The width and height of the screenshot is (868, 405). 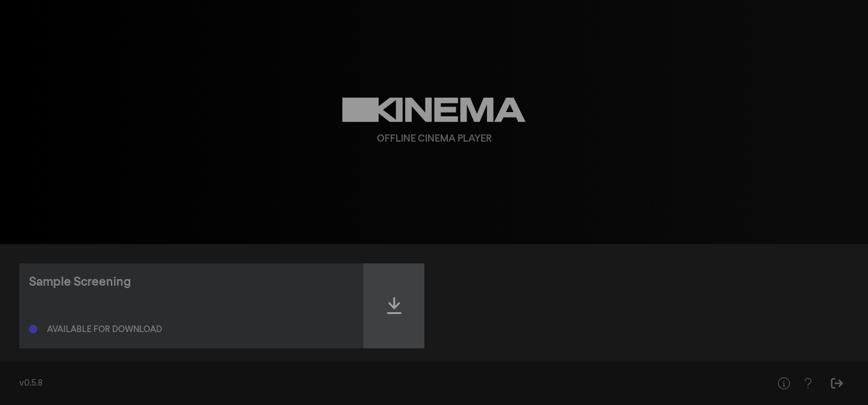 I want to click on div: Available for download, so click(x=104, y=330).